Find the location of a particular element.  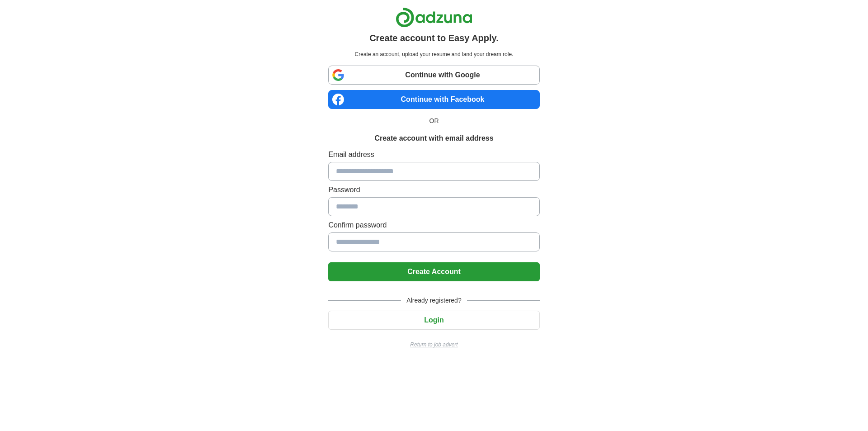

h1: Create account to Easy Apply. is located at coordinates (434, 38).